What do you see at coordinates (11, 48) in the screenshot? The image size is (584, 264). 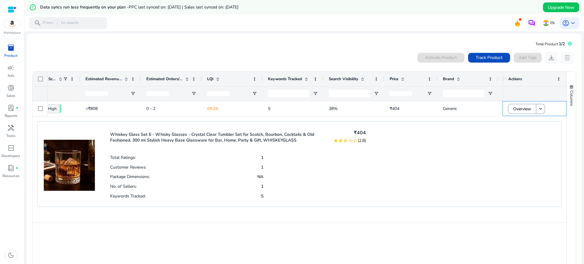 I see `span: inventory_2` at bounding box center [11, 48].